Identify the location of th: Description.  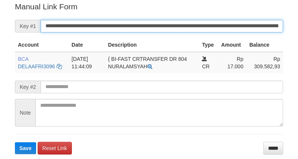
(152, 45).